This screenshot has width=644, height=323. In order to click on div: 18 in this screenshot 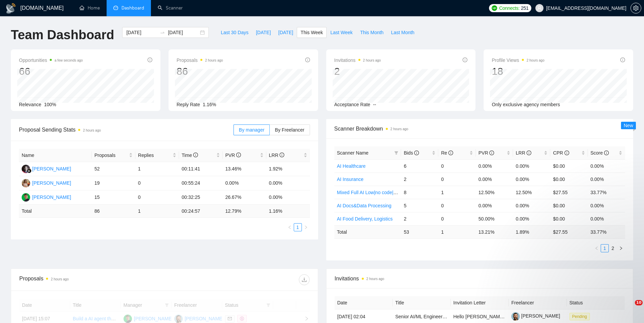, I will do `click(519, 72)`.